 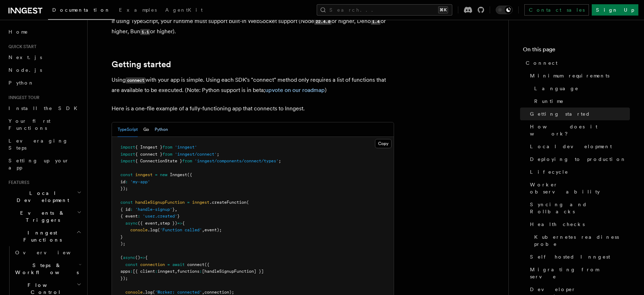 I want to click on button: Python, so click(x=161, y=130).